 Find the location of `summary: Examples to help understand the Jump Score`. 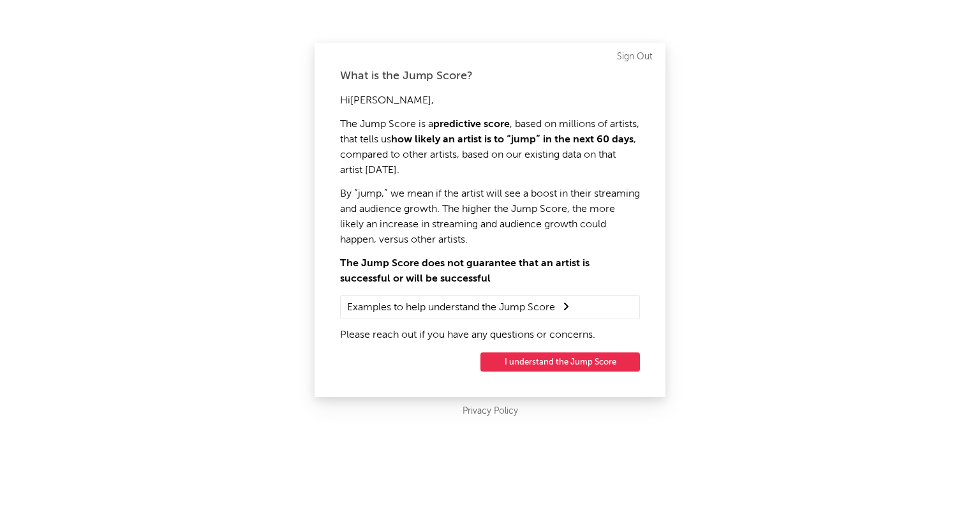

summary: Examples to help understand the Jump Score is located at coordinates (490, 307).